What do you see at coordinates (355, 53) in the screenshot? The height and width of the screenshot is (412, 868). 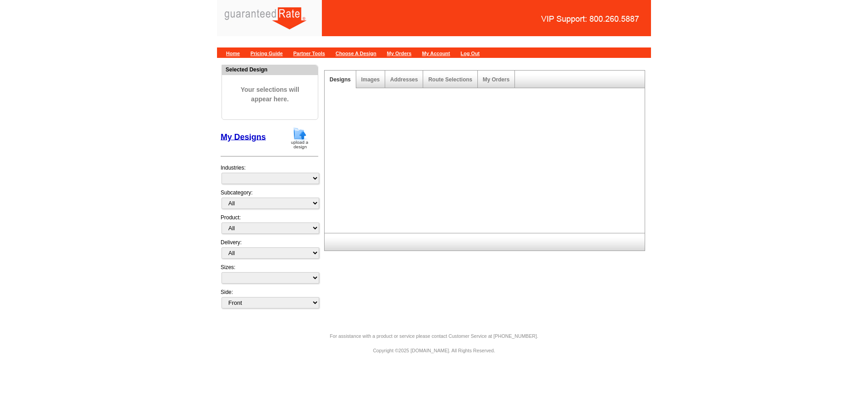 I see `a: Choose A Design` at bounding box center [355, 53].